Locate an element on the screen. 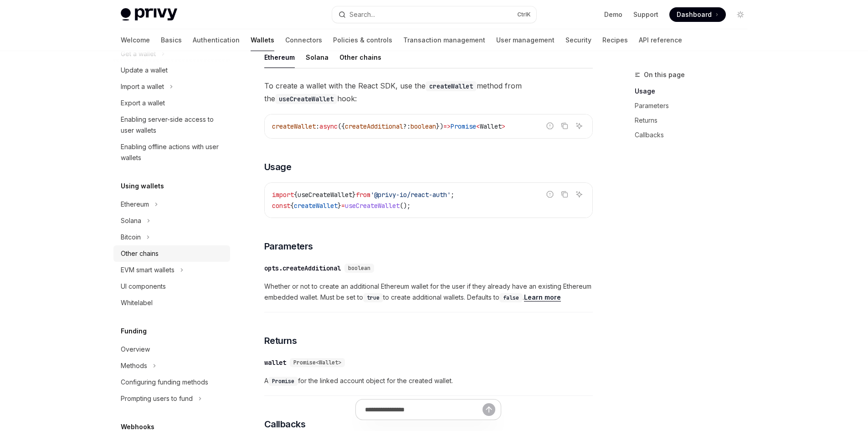  img: light logo is located at coordinates (149, 15).